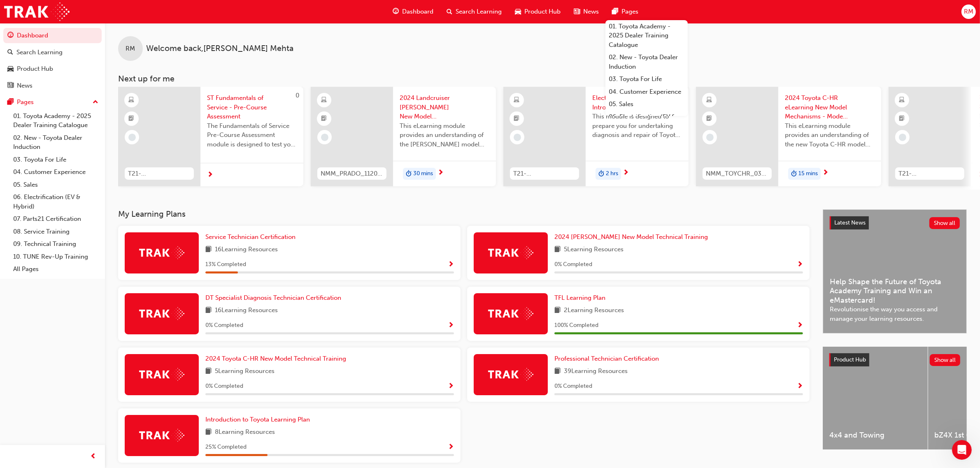 The width and height of the screenshot is (980, 468). Describe the element at coordinates (895, 360) in the screenshot. I see `a: Product HubShow all` at that location.